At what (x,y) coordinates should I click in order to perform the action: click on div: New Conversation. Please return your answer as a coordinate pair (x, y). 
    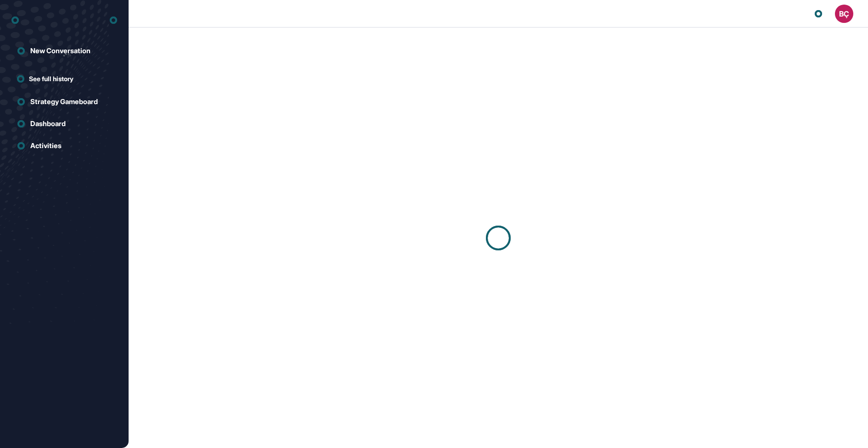
    Looking at the image, I should click on (60, 51).